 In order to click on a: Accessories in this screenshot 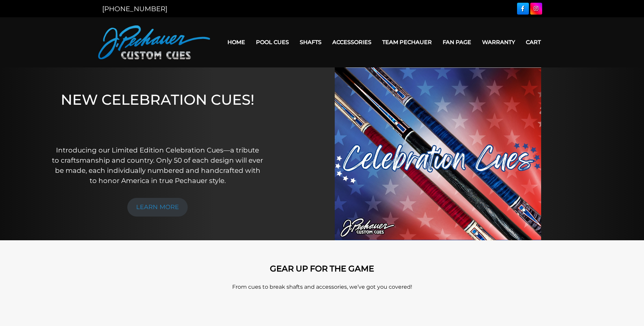, I will do `click(352, 42)`.